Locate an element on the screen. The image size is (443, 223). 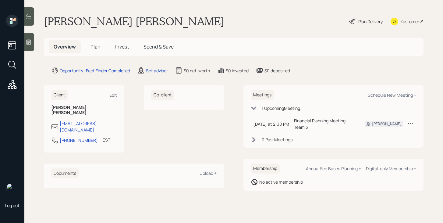
div: Digital-only Membership + is located at coordinates (391, 168).